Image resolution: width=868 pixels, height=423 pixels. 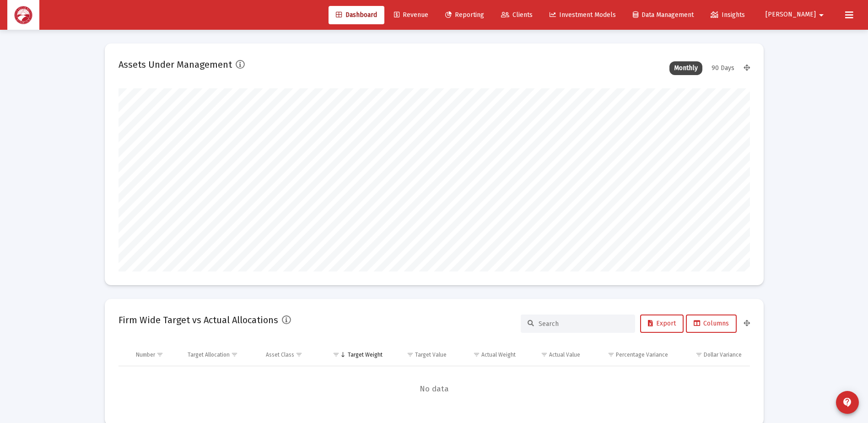 I want to click on img: Dashboard, so click(x=24, y=15).